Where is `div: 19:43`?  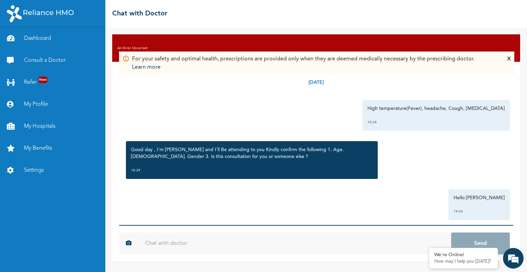
div: 19:43 is located at coordinates (479, 211).